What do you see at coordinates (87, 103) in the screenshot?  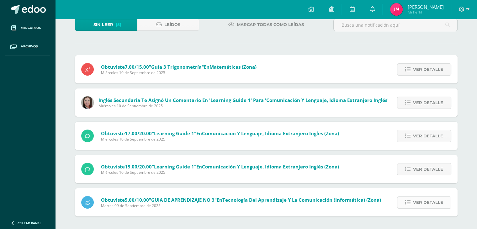 I see `img: 8af0450cf43d44e38c4a1497329761f3.png` at bounding box center [87, 103].